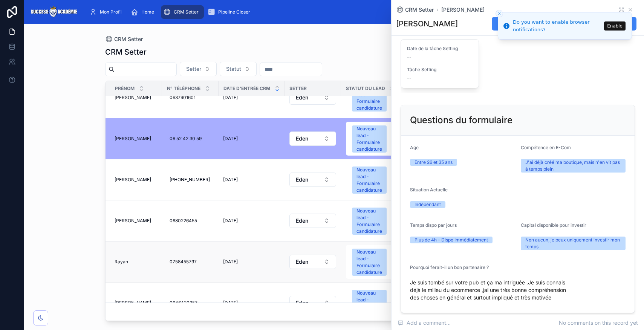 The height and width of the screenshot is (330, 644). What do you see at coordinates (433, 225) in the screenshot?
I see `span: Temps dispo par jours` at bounding box center [433, 225].